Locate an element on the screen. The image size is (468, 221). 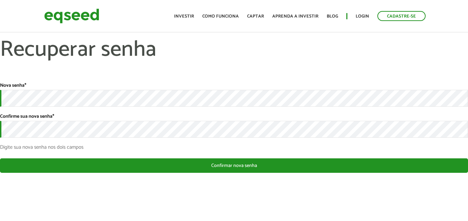
a: Aprenda a investir is located at coordinates (295, 16).